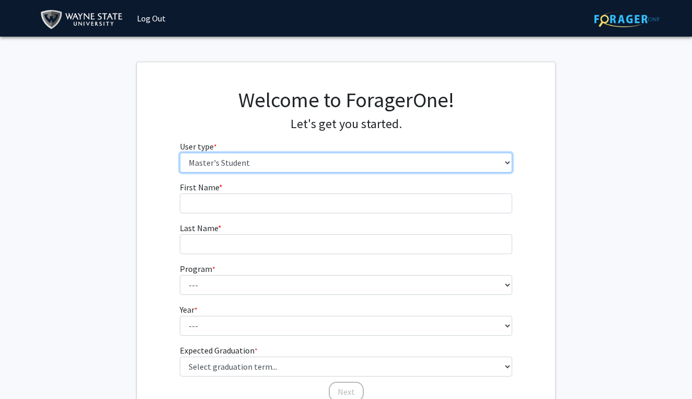  What do you see at coordinates (197, 269) in the screenshot?
I see `label: Program` at bounding box center [197, 269].